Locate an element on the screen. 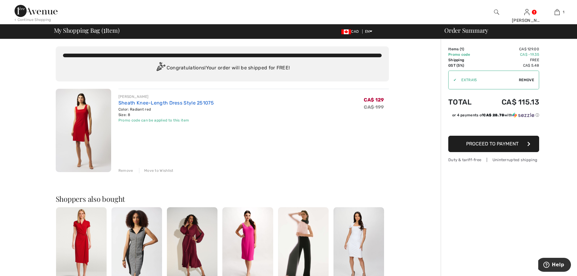  img: Sheath Knee-Length Dress Style 251075 is located at coordinates (83, 130).